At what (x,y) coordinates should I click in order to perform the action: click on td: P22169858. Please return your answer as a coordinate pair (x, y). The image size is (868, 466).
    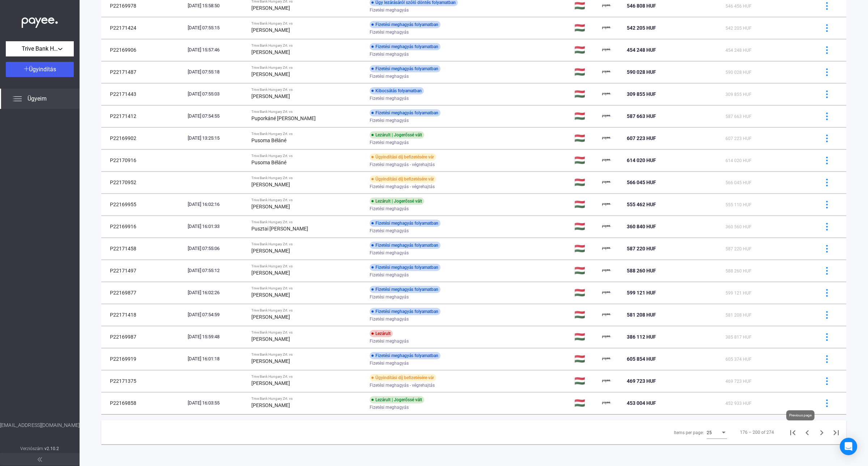
    Looking at the image, I should click on (143, 403).